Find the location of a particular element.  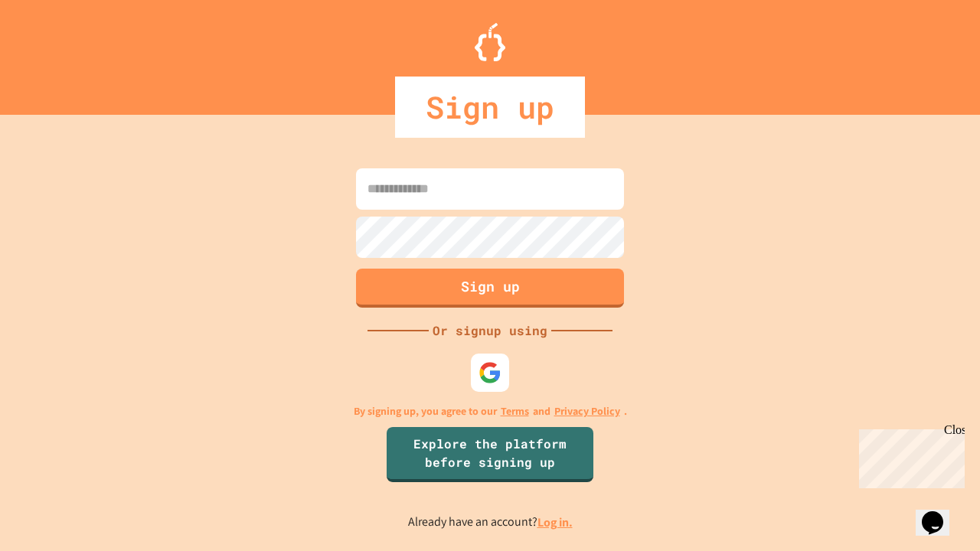

button: Sign up is located at coordinates (490, 288).